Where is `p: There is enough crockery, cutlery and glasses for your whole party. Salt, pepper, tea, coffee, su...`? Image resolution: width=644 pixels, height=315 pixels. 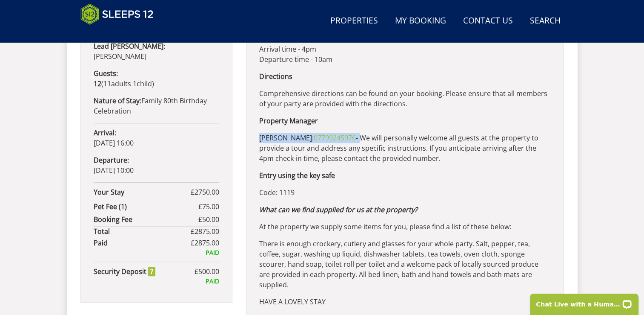 p: There is enough crockery, cutlery and glasses for your whole party. Salt, pepper, tea, coffee, su... is located at coordinates (405, 264).